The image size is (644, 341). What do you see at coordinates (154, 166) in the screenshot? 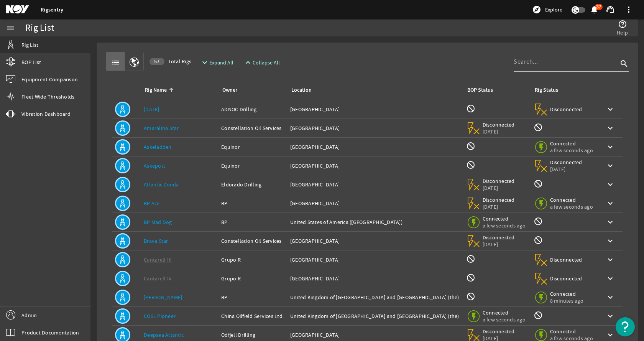
I see `a: Askepott` at bounding box center [154, 166].